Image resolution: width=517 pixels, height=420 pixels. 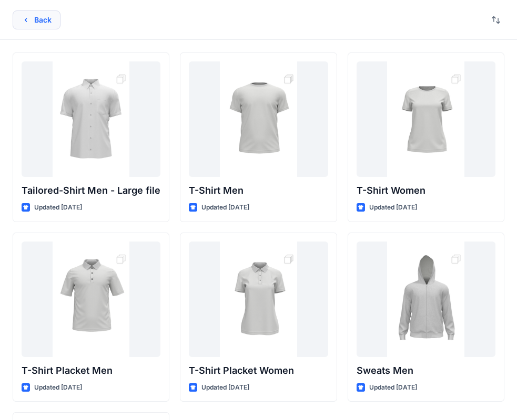 What do you see at coordinates (91, 119) in the screenshot?
I see `a: Tailored-Shirt Men - Large file` at bounding box center [91, 119].